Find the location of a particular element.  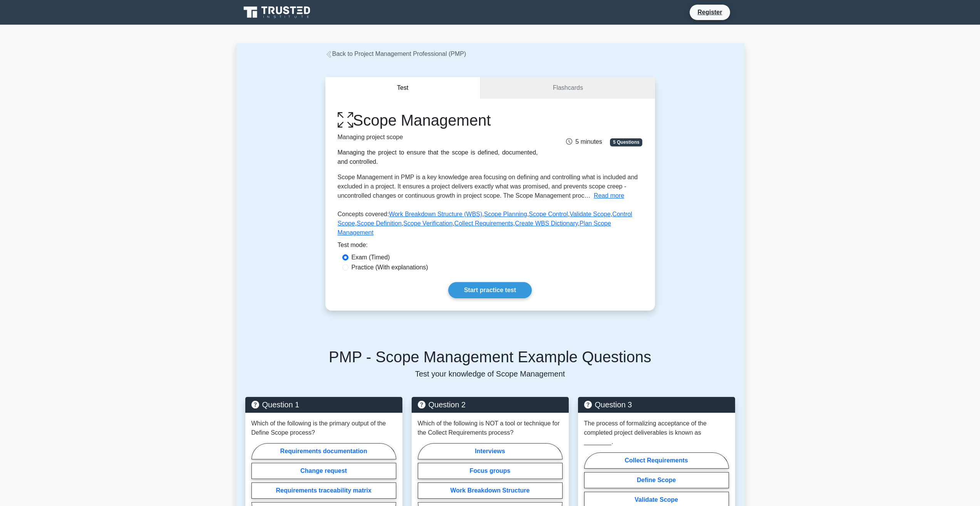

label: Practice (With explanations) is located at coordinates (390, 267).